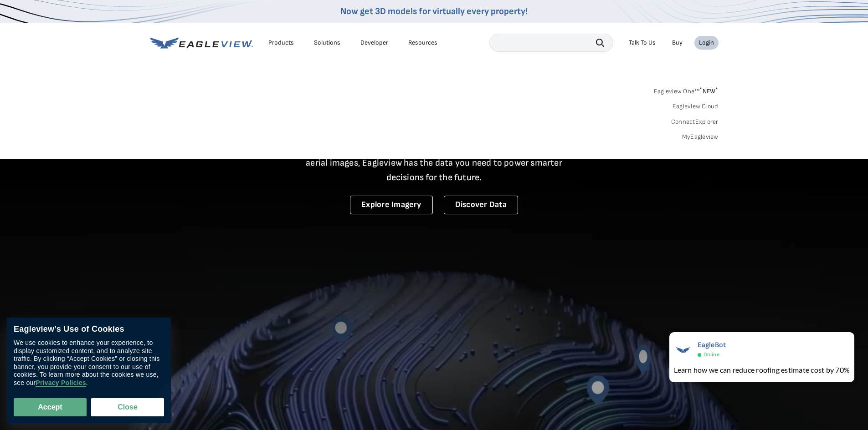 The height and width of the screenshot is (430, 868). Describe the element at coordinates (762, 370) in the screenshot. I see `div: Learn how we can reduce roofing estimate cost by 70%` at that location.